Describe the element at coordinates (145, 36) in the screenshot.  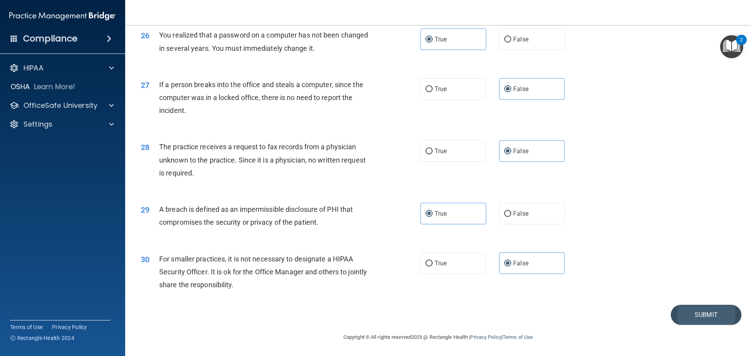
I see `span: 26` at that location.